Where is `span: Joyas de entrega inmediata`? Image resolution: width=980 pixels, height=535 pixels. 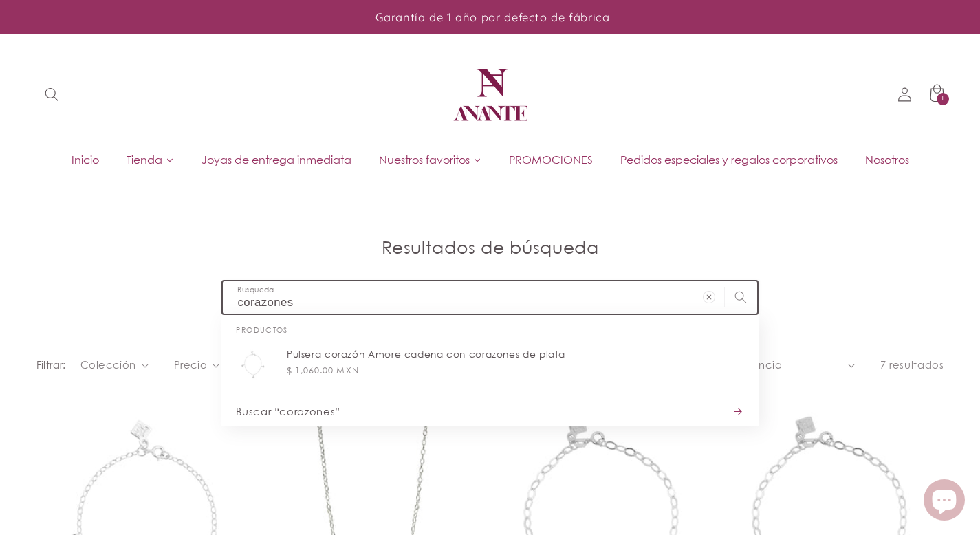
span: Joyas de entrega inmediata is located at coordinates (277, 159).